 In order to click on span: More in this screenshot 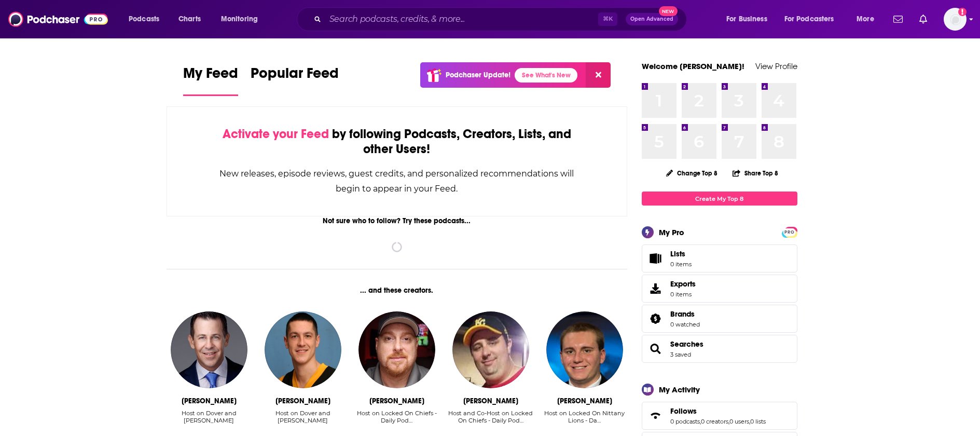, I will do `click(865, 19)`.